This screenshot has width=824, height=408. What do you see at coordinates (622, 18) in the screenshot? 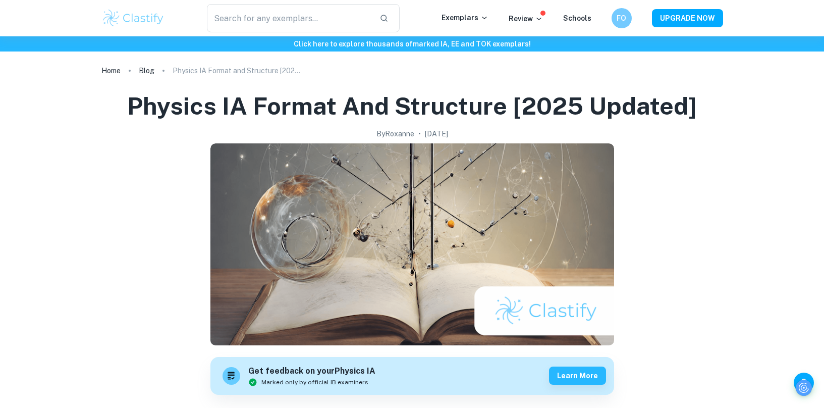
I see `button: FO` at bounding box center [622, 18].